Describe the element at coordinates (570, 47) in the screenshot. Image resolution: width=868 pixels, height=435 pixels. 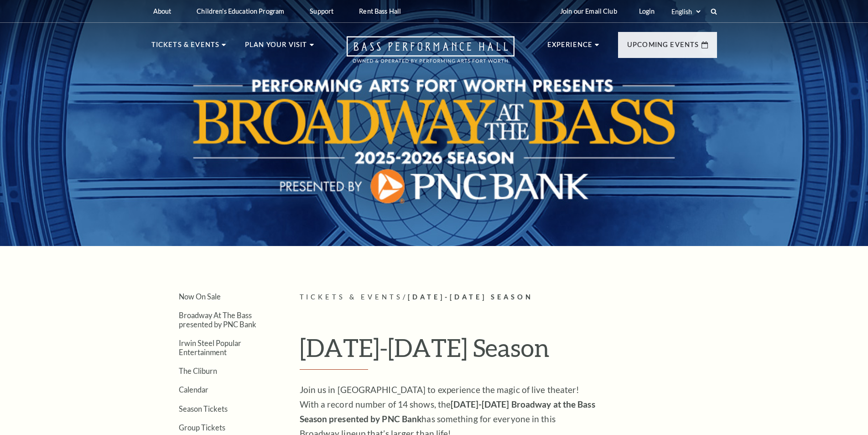
I see `p: Experience` at that location.